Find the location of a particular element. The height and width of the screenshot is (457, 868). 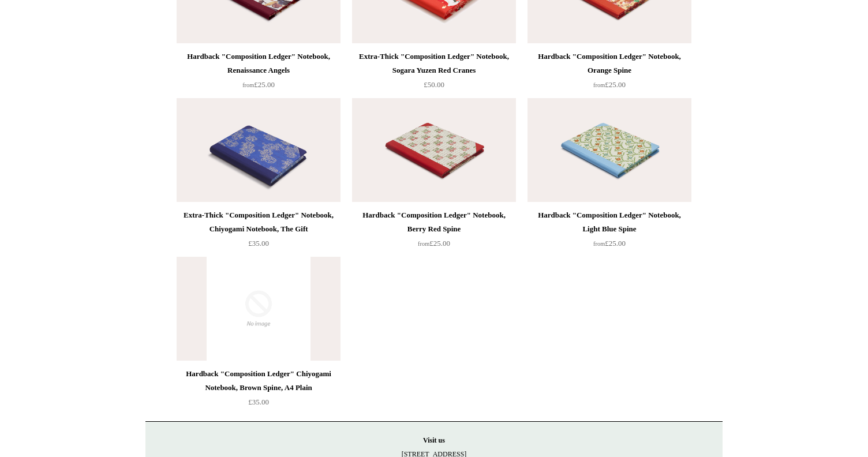

a: Extra-Thick "Composition Ledger" Notebook, Chiyogami Notebook, The Gift £35.00 is located at coordinates (258, 232).